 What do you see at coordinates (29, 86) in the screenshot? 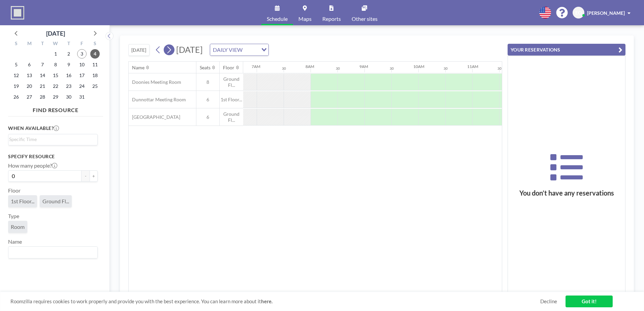
I see `span: Monday, October 20, 2025` at bounding box center [29, 86].